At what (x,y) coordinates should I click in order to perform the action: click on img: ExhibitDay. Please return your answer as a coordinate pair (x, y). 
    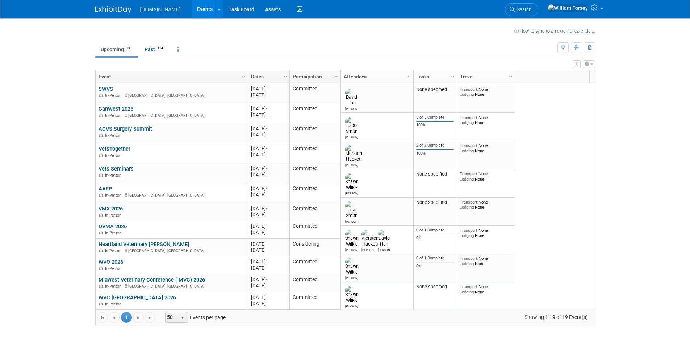
    Looking at the image, I should click on (113, 10).